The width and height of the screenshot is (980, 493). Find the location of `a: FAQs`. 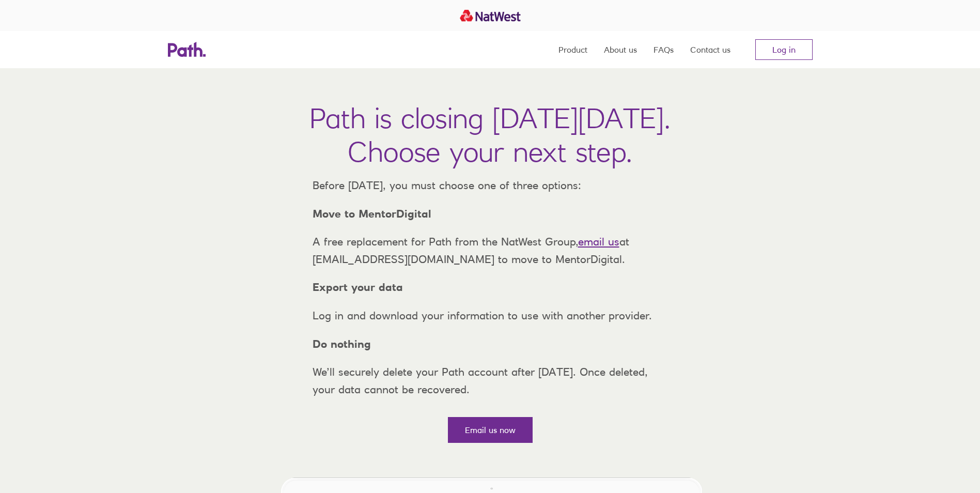

a: FAQs is located at coordinates (663, 50).